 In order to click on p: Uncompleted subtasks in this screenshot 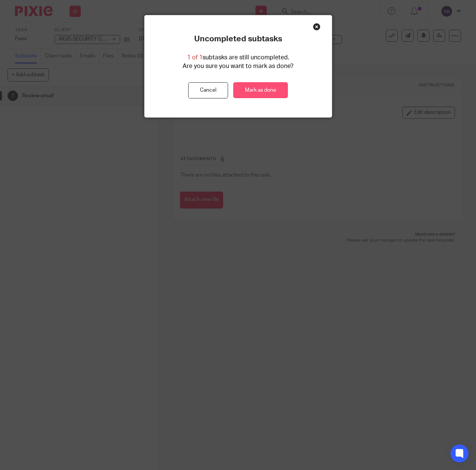, I will do `click(238, 39)`.